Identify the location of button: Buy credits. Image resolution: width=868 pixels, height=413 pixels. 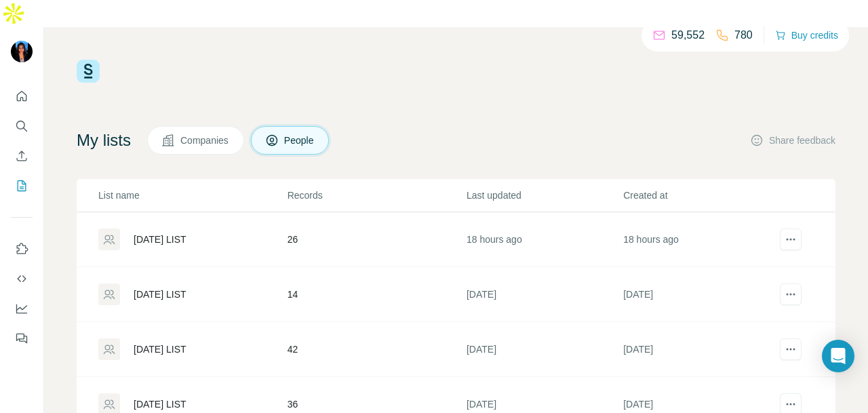
(807, 35).